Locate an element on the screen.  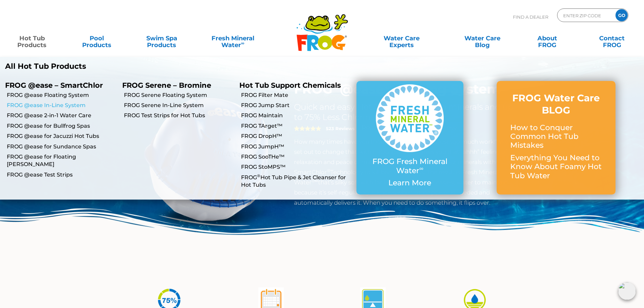
a: FROG DropH™ is located at coordinates (296, 136).